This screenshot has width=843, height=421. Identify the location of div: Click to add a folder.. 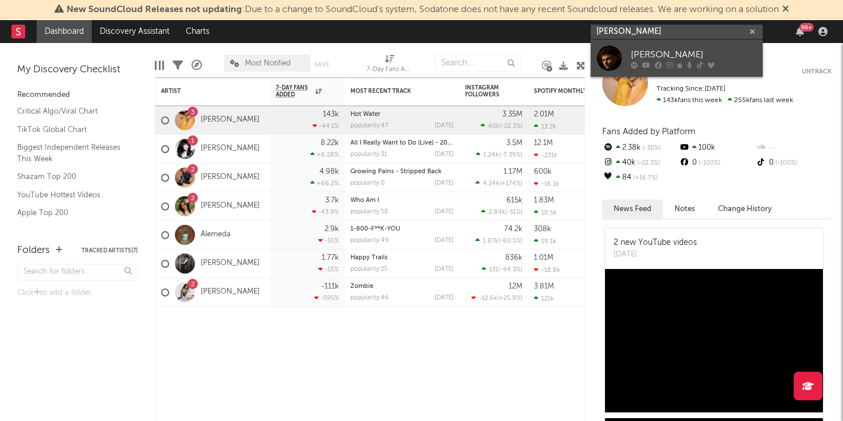
(77, 293).